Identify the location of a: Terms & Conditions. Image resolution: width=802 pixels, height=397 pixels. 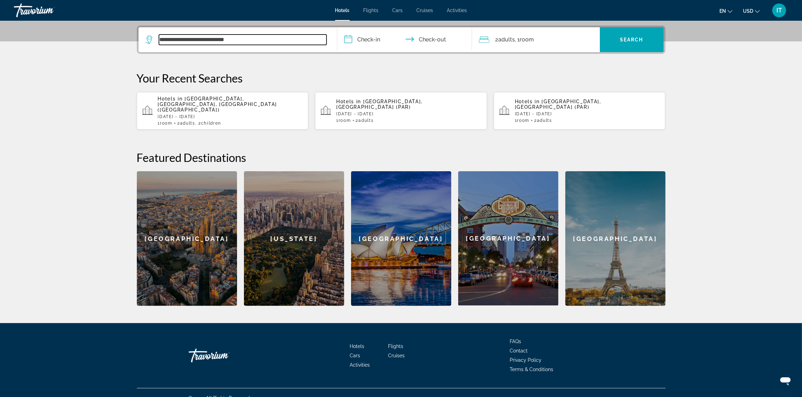
(532, 370).